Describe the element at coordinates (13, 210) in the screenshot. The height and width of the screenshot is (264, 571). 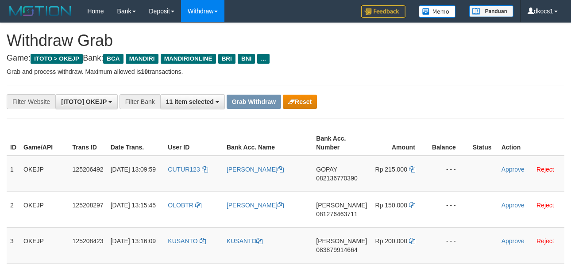
I see `td: 2` at that location.